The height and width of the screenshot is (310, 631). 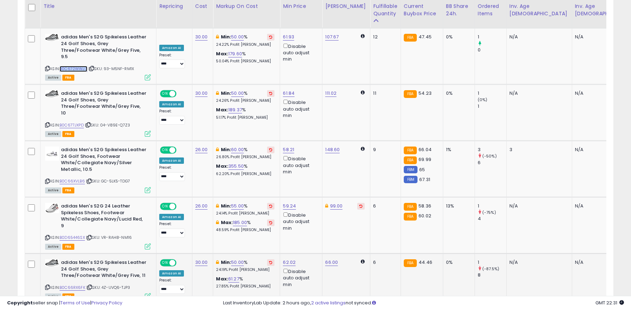 I want to click on a: 2 active listings, so click(x=328, y=302).